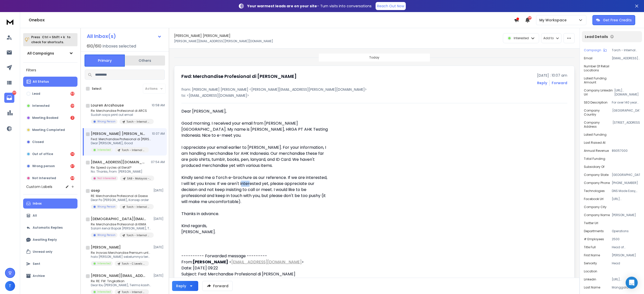 Image resolution: width=644 pixels, height=294 pixels. Describe the element at coordinates (626, 263) in the screenshot. I see `p: Head` at that location.